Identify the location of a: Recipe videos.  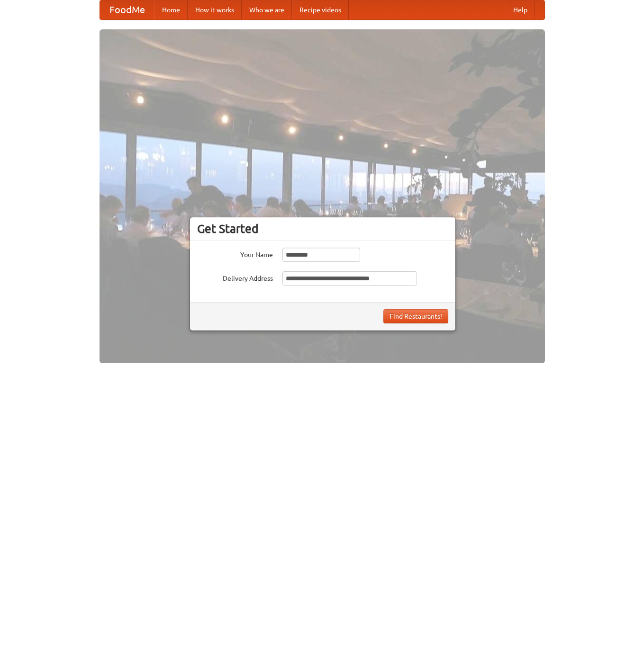
(320, 10).